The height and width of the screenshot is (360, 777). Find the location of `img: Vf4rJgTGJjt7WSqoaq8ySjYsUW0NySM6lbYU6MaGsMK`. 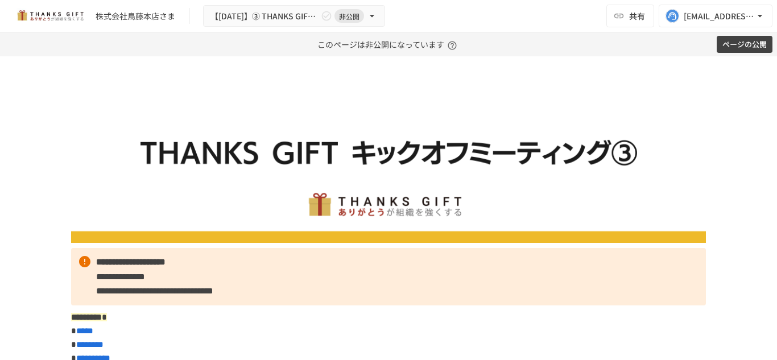

img: Vf4rJgTGJjt7WSqoaq8ySjYsUW0NySM6lbYU6MaGsMK is located at coordinates (389, 163).